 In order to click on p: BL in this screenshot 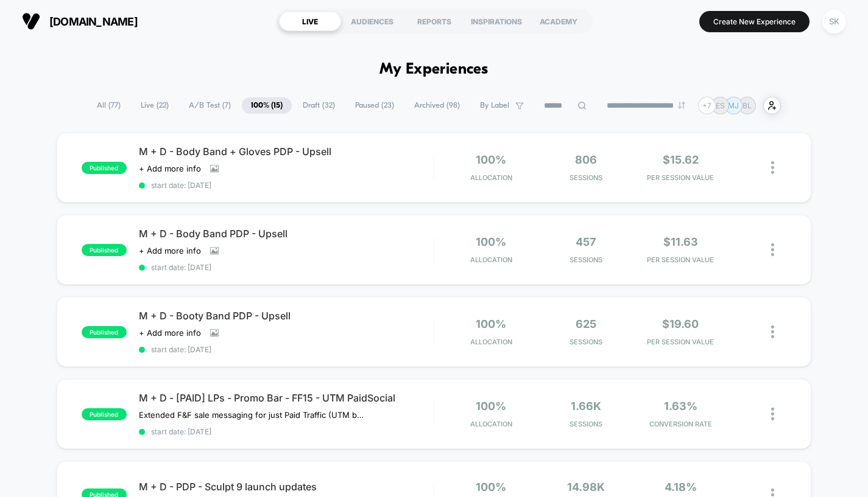, I will do `click(747, 105)`.